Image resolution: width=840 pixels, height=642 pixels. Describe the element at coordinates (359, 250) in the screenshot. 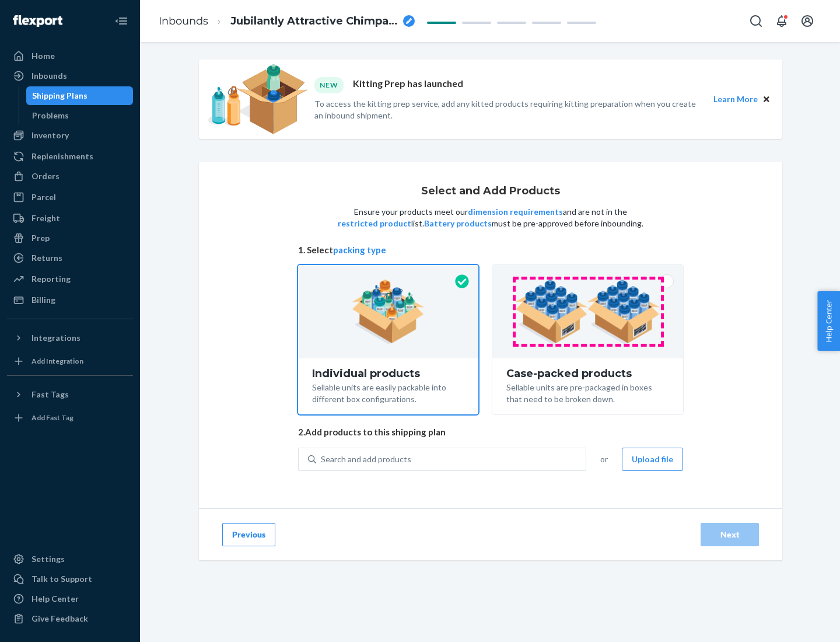

I see `button: packing type` at that location.